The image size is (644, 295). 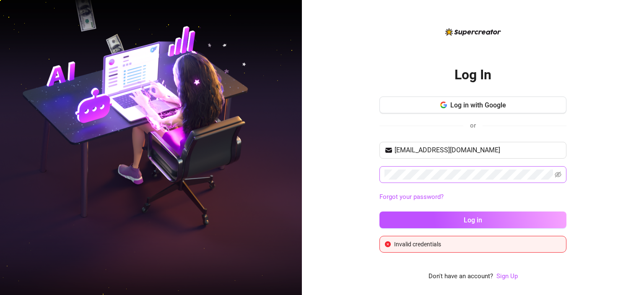 What do you see at coordinates (477, 244) in the screenshot?
I see `div: Invalid credentials` at bounding box center [477, 244].